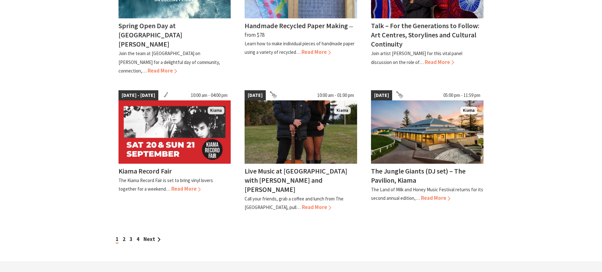  What do you see at coordinates (296, 26) in the screenshot?
I see `h4: Handmade Recycled Paper Making` at bounding box center [296, 26].